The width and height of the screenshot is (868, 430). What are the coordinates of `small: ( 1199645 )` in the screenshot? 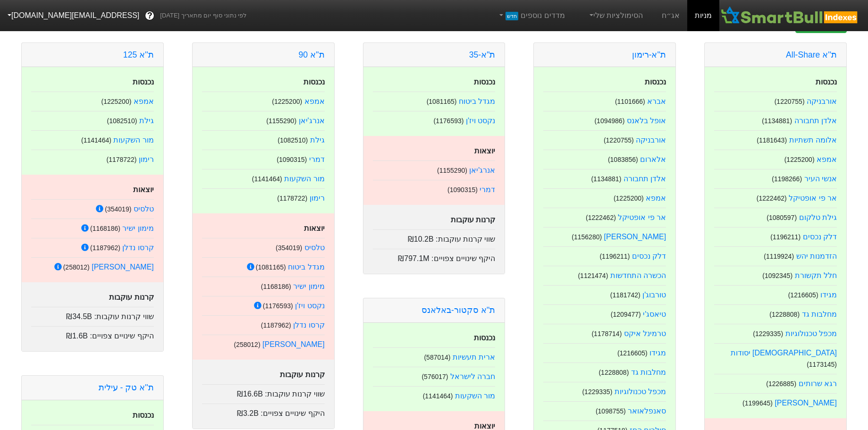 It's located at (757, 403).